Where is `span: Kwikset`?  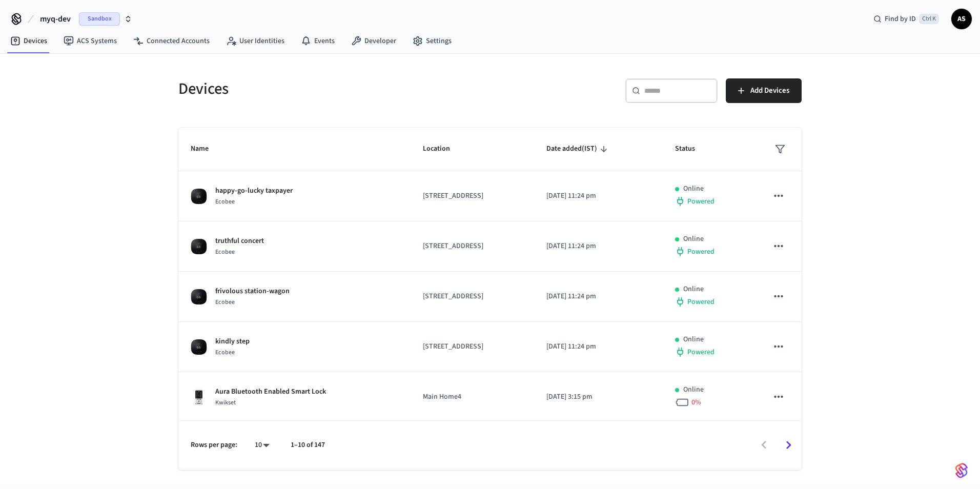 span: Kwikset is located at coordinates (226, 402).